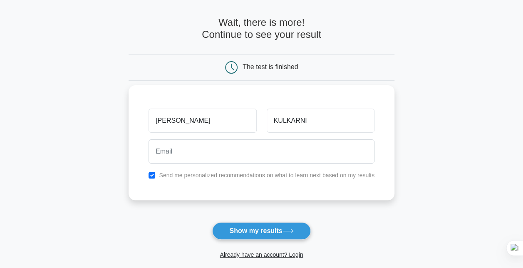  Describe the element at coordinates (320, 121) in the screenshot. I see `input: Last name` at that location.